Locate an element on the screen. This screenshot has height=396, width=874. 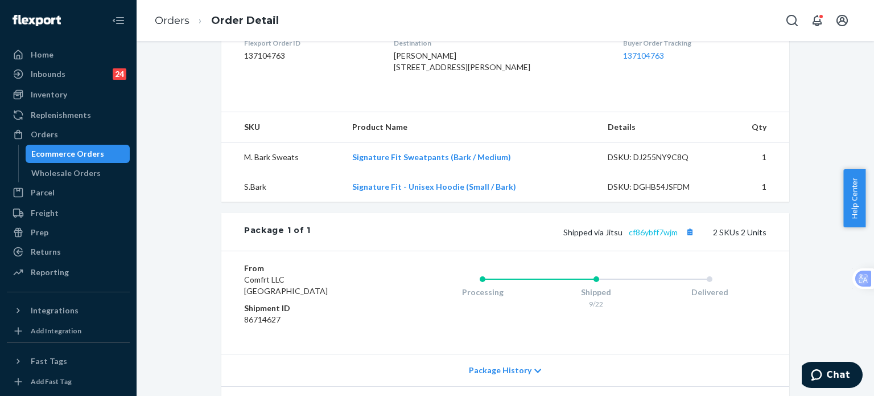
th: SKU is located at coordinates (282, 127).